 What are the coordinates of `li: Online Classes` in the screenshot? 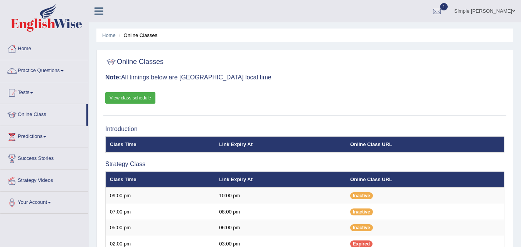 It's located at (137, 35).